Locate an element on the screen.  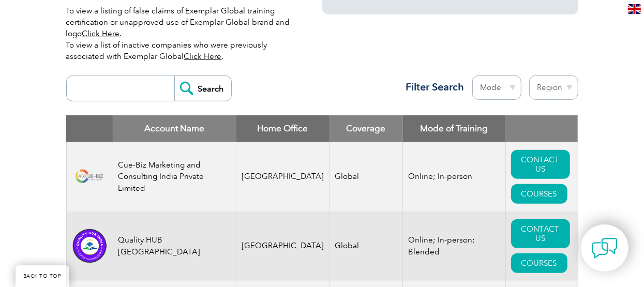
a: BACK TO TOP is located at coordinates (42, 276).